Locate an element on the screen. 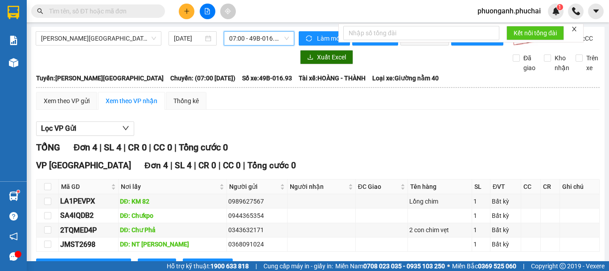 Image resolution: width=609 pixels, height=271 pixels. span: Làm mới is located at coordinates (330, 38).